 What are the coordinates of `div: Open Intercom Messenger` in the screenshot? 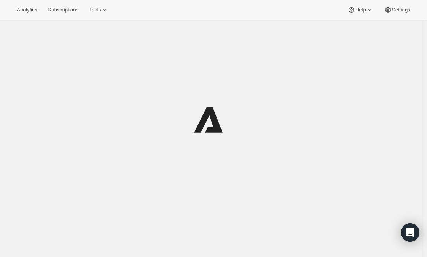 It's located at (411, 232).